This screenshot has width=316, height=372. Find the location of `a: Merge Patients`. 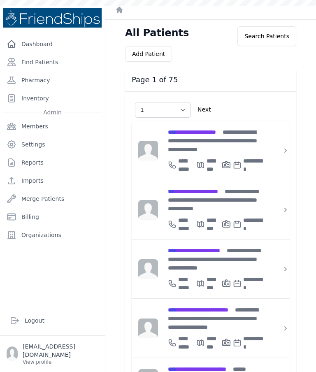

a: Merge Patients is located at coordinates (52, 199).